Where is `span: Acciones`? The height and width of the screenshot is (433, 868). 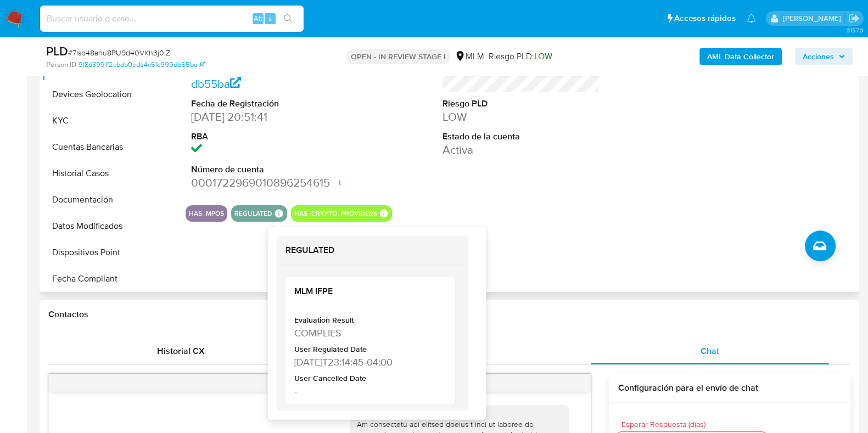 span: Acciones is located at coordinates (818, 56).